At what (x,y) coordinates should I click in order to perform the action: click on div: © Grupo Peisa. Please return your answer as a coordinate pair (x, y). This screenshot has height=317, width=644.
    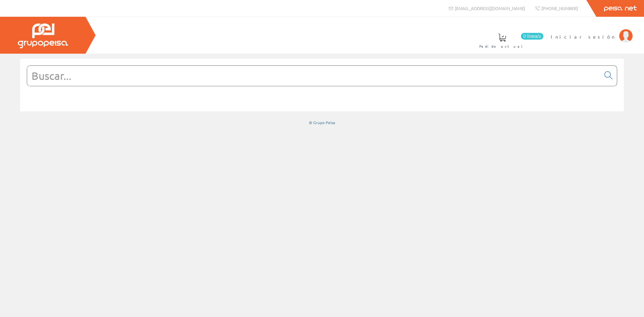
    Looking at the image, I should click on (322, 122).